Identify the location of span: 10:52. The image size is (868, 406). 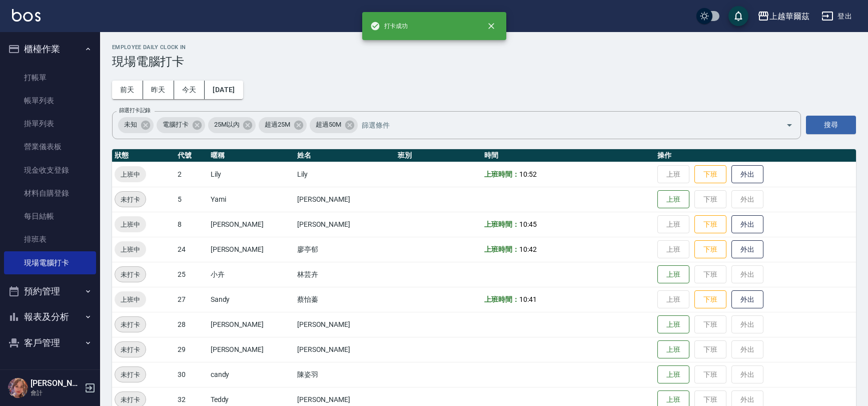
(528, 174).